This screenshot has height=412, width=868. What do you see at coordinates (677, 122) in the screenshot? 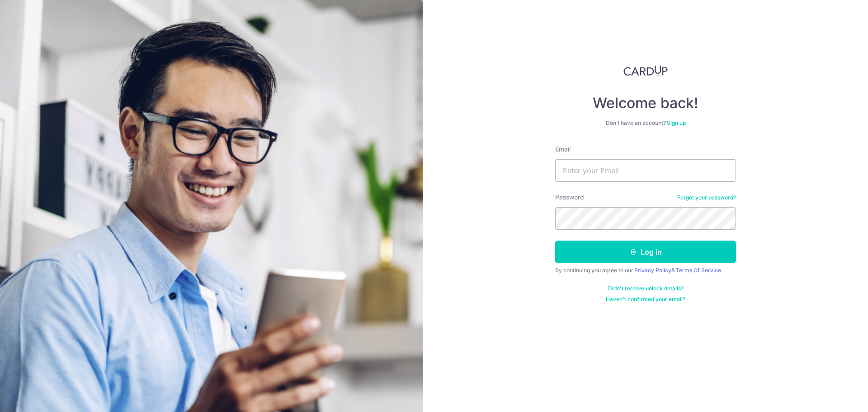
I see `a: Sign up` at bounding box center [677, 122].